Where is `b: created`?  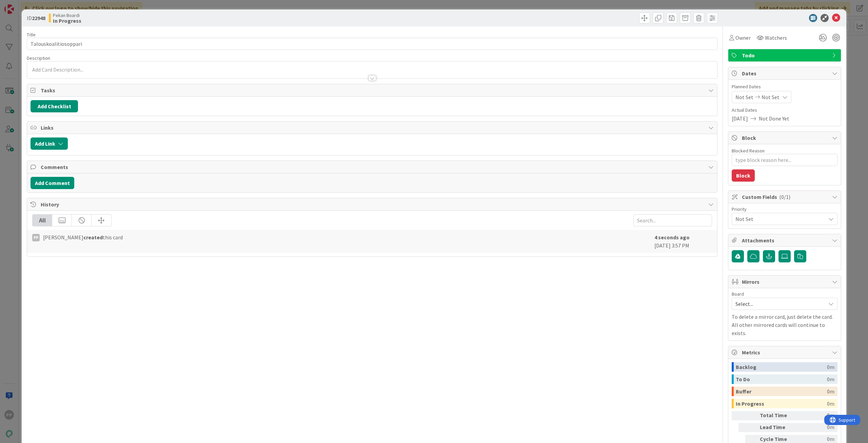 b: created is located at coordinates (93, 238).